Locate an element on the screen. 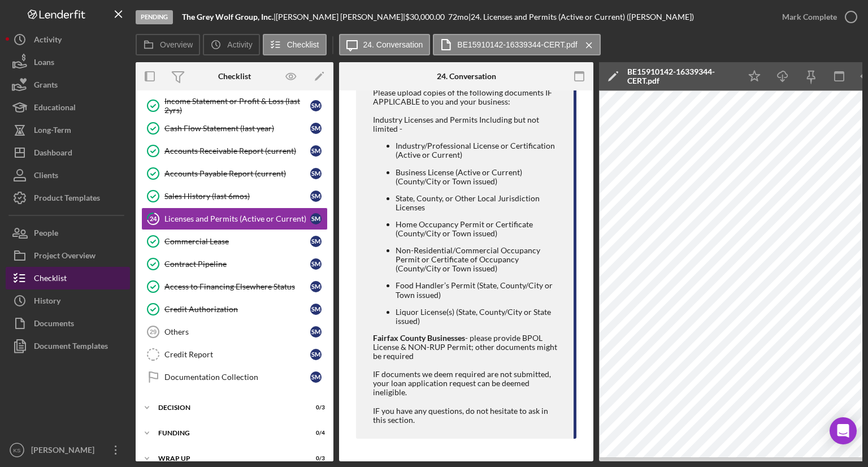  div: Documentation Collection is located at coordinates (238, 378).